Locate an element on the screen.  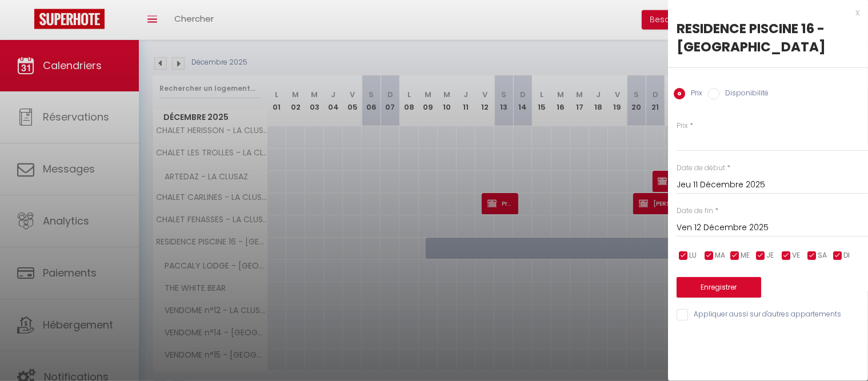
label: Disponibilité is located at coordinates (744, 94).